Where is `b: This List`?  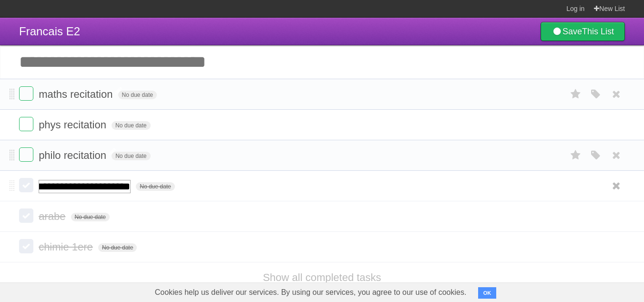 b: This List is located at coordinates (598, 31).